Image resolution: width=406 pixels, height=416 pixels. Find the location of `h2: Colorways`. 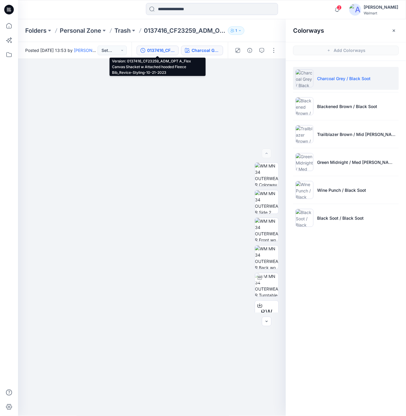

h2: Colorways is located at coordinates (308, 31).